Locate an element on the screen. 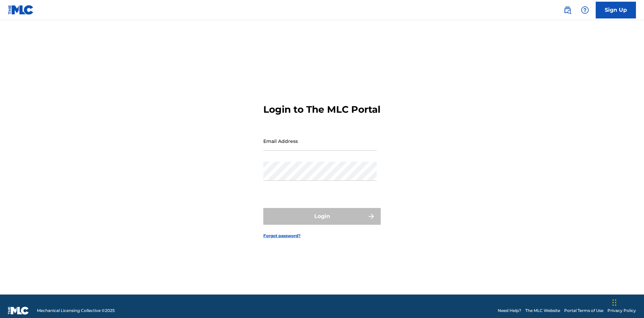  span: Mechanical Licensing Collective © 2025 is located at coordinates (76, 310).